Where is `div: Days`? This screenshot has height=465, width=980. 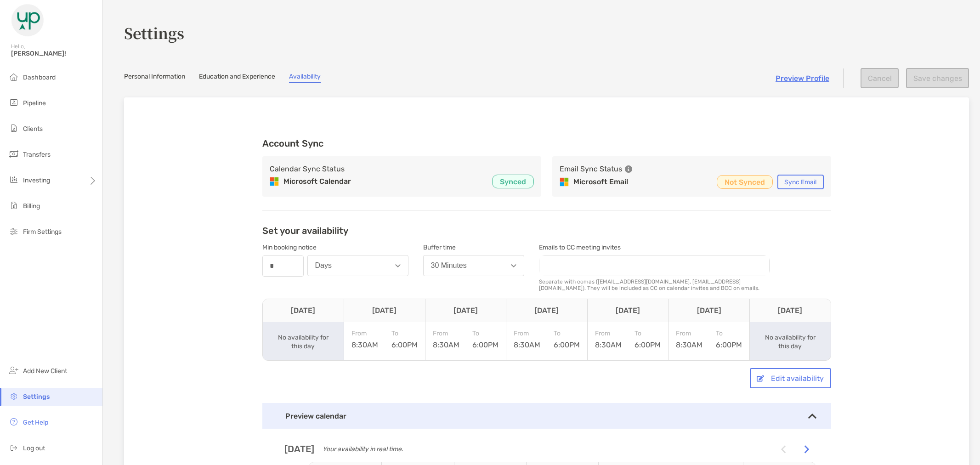
div: Days is located at coordinates (324, 266).